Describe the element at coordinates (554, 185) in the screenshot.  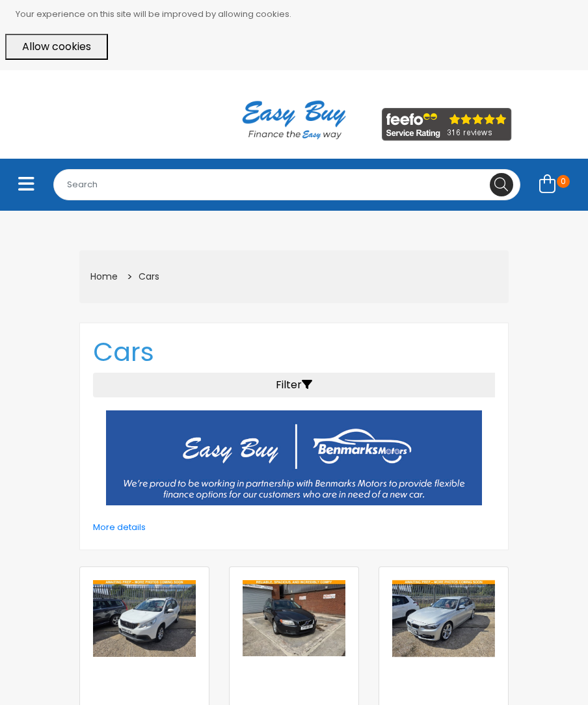
I see `a: 0` at that location.